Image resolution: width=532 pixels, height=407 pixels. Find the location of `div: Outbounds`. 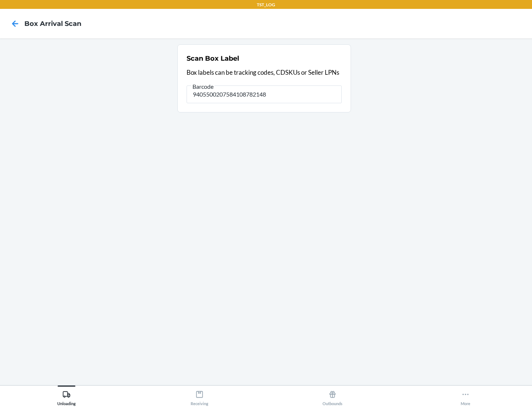

div: Outbounds is located at coordinates (333, 396).